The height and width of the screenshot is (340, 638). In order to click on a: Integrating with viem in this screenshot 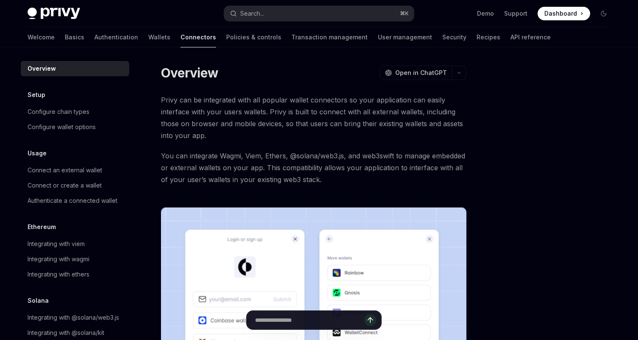, I will do `click(75, 244)`.